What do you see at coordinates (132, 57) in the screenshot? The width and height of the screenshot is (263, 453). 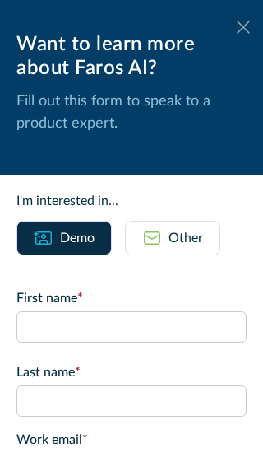 I see `div: Want to learn more about Faros AI?` at bounding box center [132, 57].